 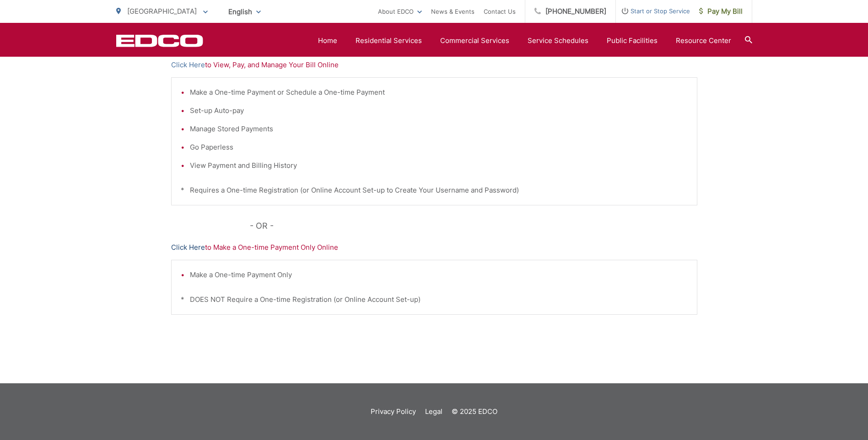 What do you see at coordinates (439, 129) in the screenshot?
I see `li: Manage Stored Payments` at bounding box center [439, 129].